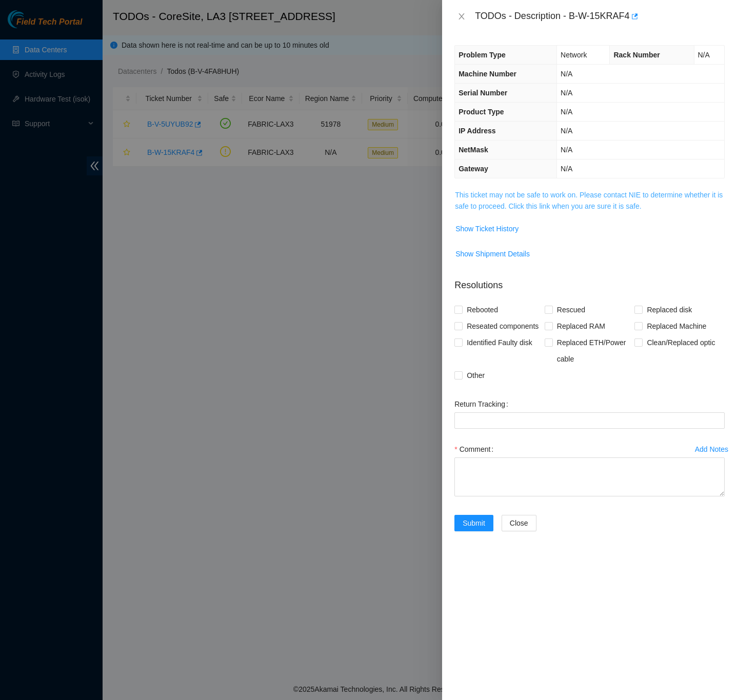 This screenshot has height=700, width=737. What do you see at coordinates (487, 74) in the screenshot?
I see `span: Machine Number` at bounding box center [487, 74].